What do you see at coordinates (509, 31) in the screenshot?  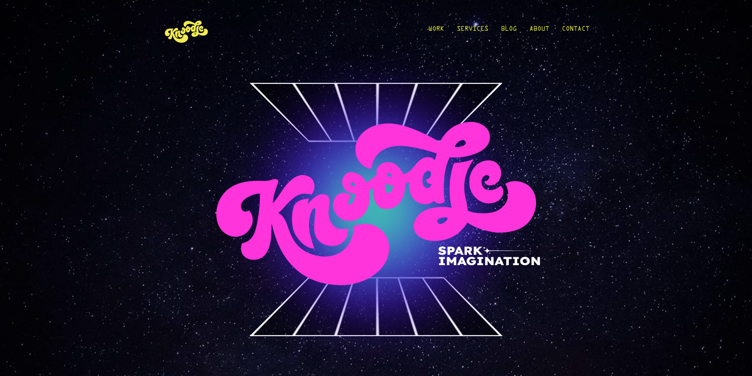 I see `a: Blog` at bounding box center [509, 31].